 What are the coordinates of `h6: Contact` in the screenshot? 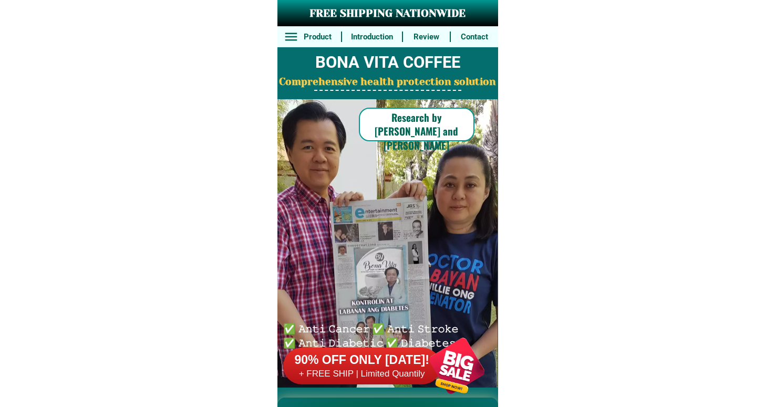 It's located at (474, 37).